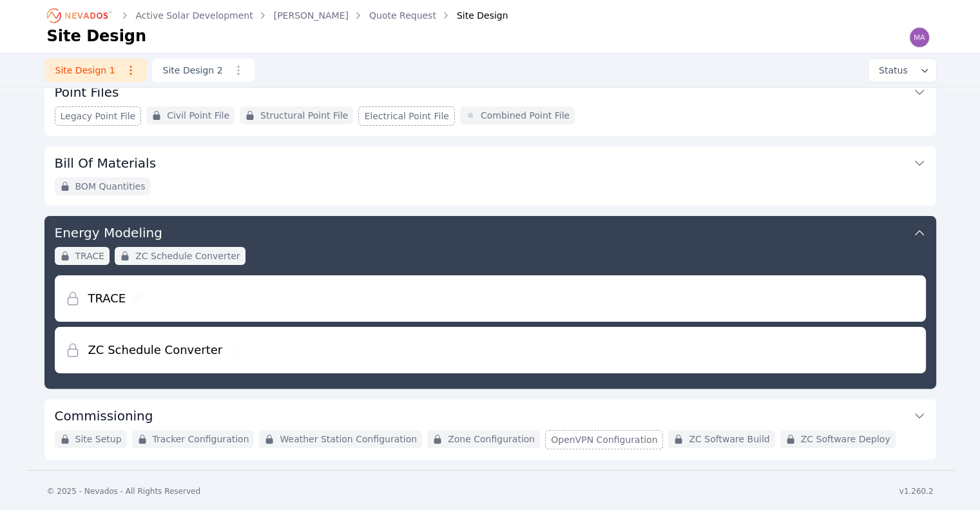 The image size is (980, 510). Describe the element at coordinates (90, 256) in the screenshot. I see `span: TRACE` at that location.